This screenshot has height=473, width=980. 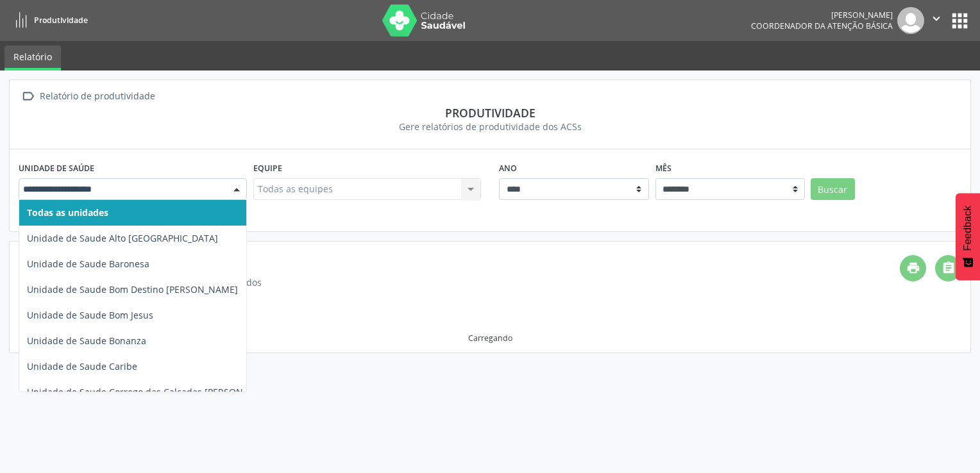 What do you see at coordinates (967, 236) in the screenshot?
I see `button: Feedback - Mostrar pesquisa` at bounding box center [967, 236].